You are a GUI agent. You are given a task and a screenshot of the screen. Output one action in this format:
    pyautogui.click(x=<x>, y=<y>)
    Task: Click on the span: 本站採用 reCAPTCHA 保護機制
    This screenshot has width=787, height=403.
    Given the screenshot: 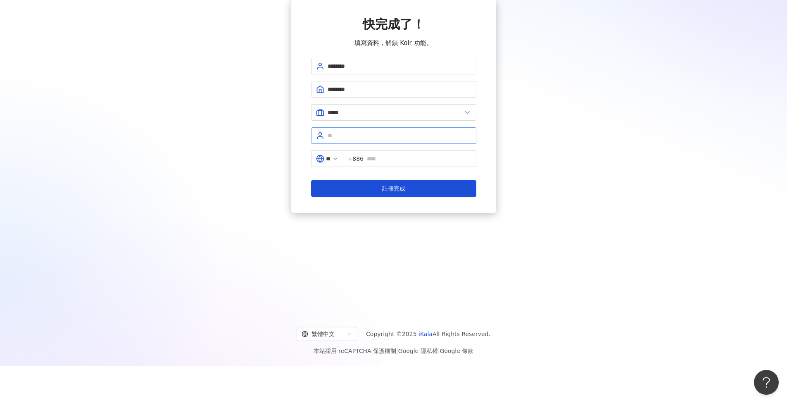 What is the action you would take?
    pyautogui.click(x=394, y=351)
    